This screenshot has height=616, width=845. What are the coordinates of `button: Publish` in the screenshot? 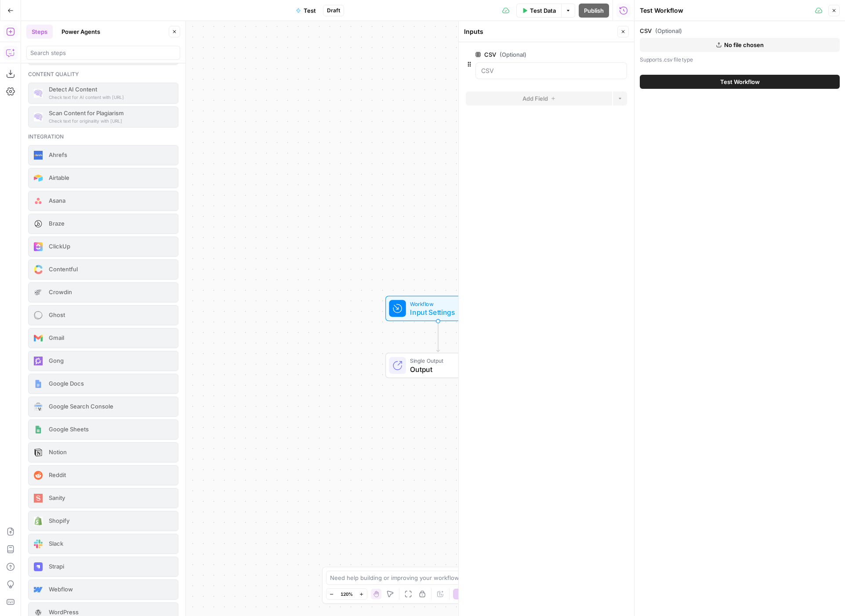 It's located at (594, 10).